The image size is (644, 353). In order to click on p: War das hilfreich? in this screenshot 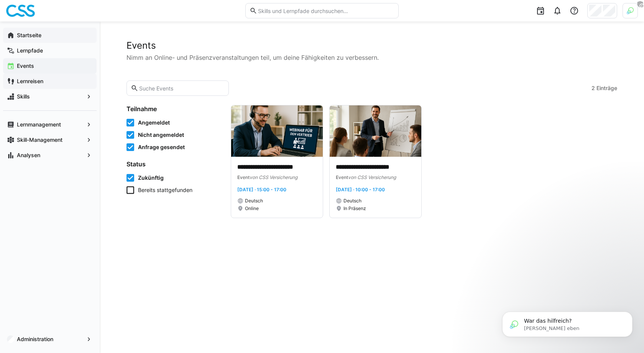, I will do `click(83, 26)`.